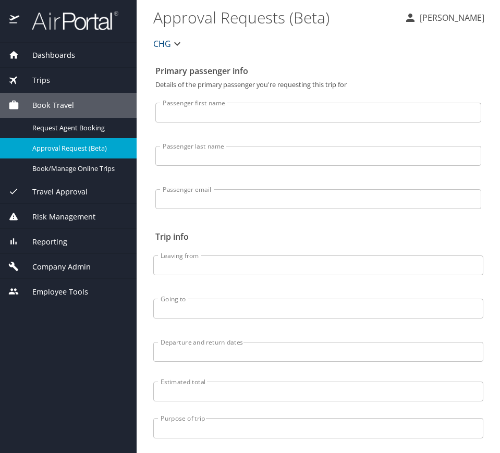 The height and width of the screenshot is (453, 500). I want to click on button: CHG, so click(168, 44).